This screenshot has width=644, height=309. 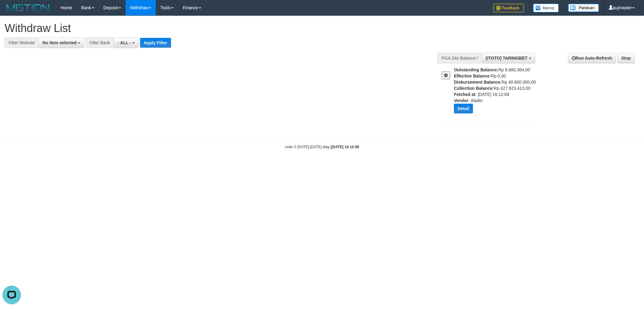 What do you see at coordinates (12, 12) in the screenshot?
I see `button: Open LiveChat chat widget` at bounding box center [12, 12].